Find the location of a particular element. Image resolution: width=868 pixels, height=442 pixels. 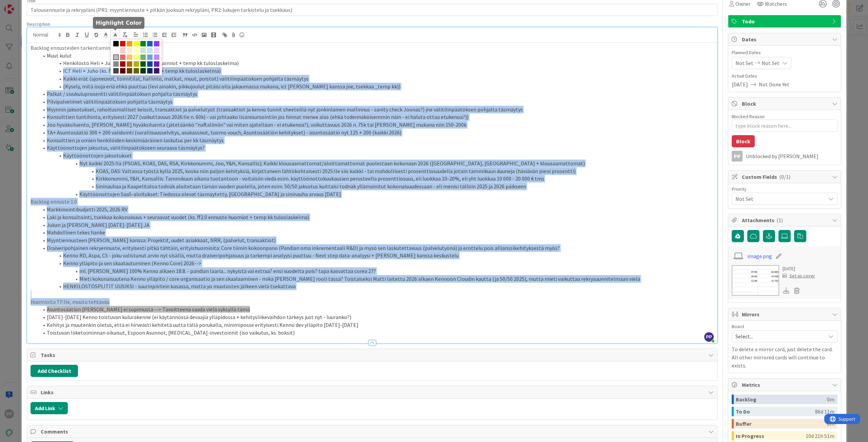

span: Palkat / sivukuluprosentti välitilinpäätöksen pohjalta täsmäytys is located at coordinates (122, 94).